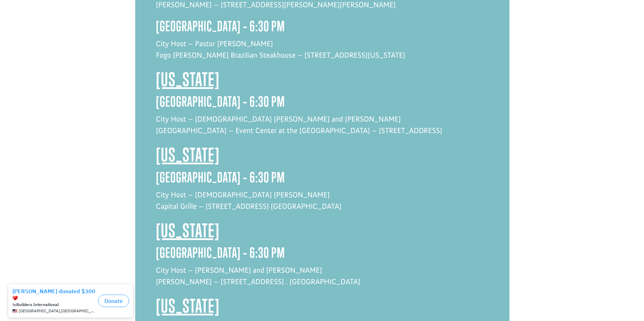 Image resolution: width=644 pixels, height=321 pixels. I want to click on img: US.png, so click(15, 30).